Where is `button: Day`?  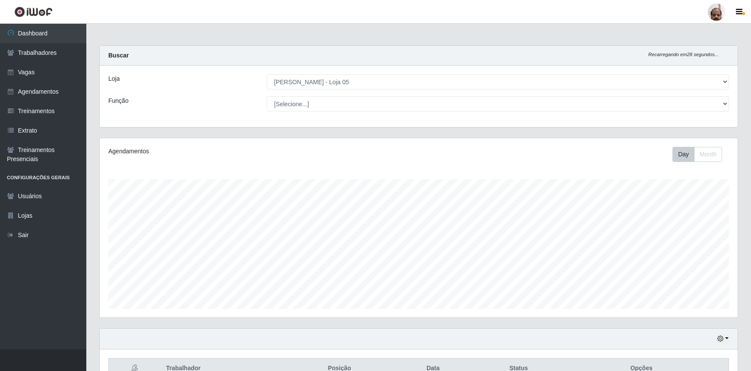
button: Day is located at coordinates (683, 154).